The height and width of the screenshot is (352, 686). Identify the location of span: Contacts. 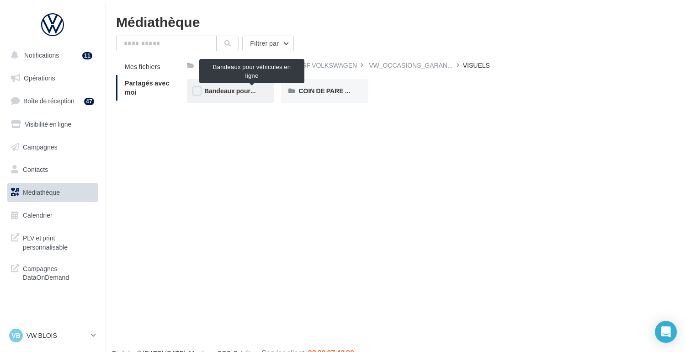
(35, 169).